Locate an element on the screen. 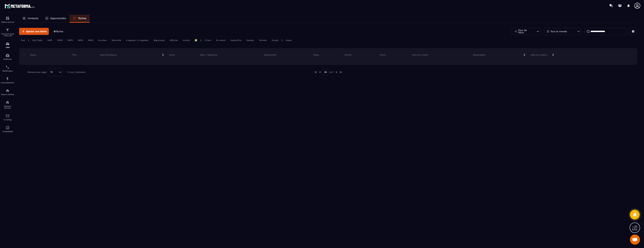 The height and width of the screenshot is (248, 644). p: Plus de filtre is located at coordinates (526, 32).